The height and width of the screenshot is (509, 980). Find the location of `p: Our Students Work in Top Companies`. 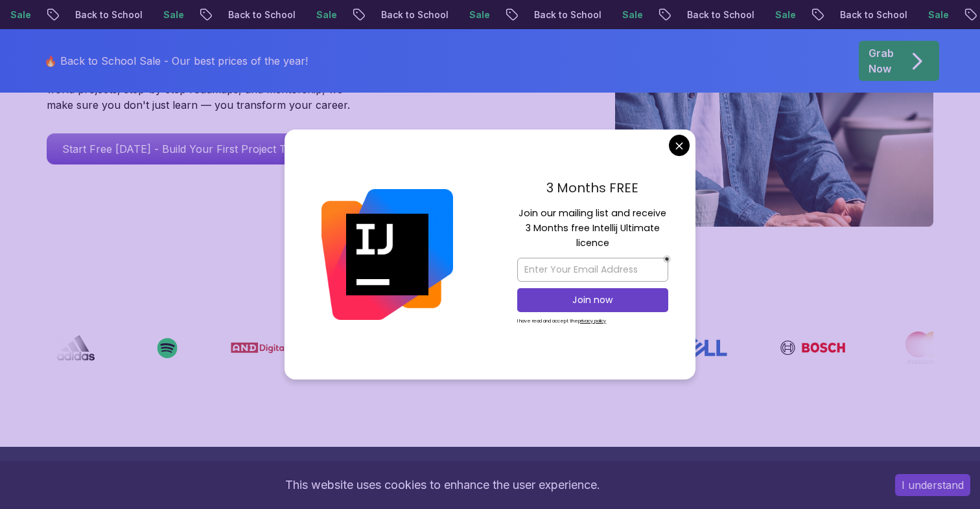

p: Our Students Work in Top Companies is located at coordinates (490, 311).